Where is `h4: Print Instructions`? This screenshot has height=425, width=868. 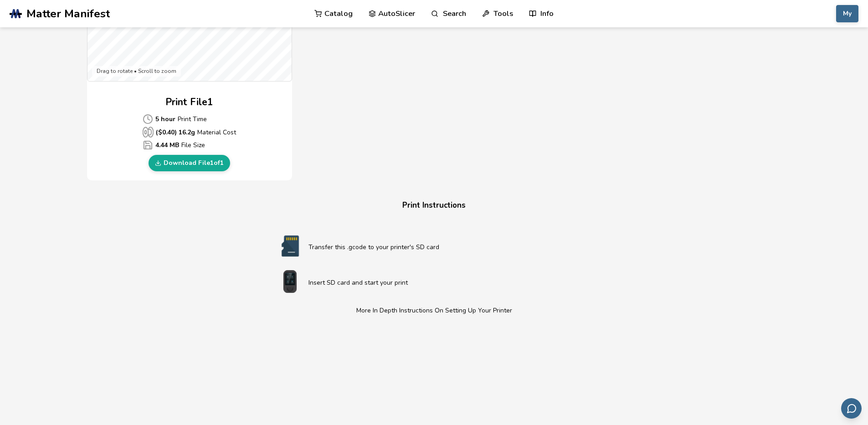 h4: Print Instructions is located at coordinates (434, 206).